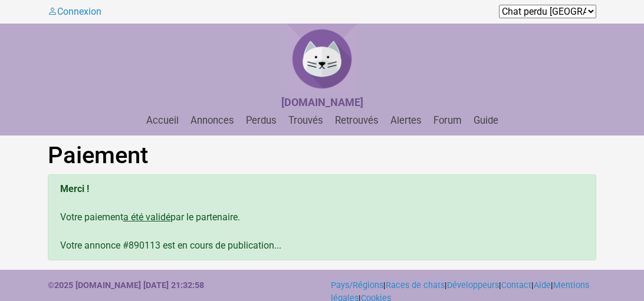 This screenshot has height=301, width=644. I want to click on a: Guide, so click(487, 121).